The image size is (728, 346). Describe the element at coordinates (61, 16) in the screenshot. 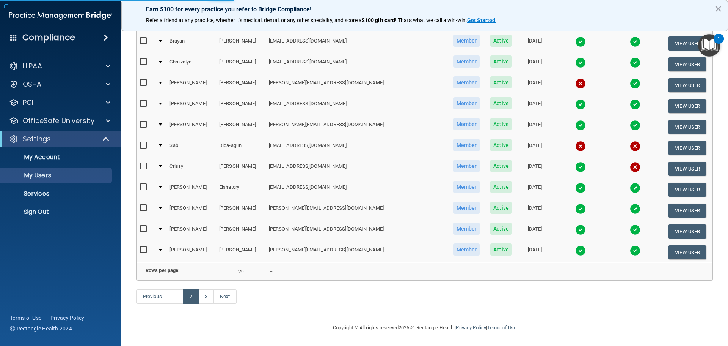

I see `img: PMB logo` at that location.